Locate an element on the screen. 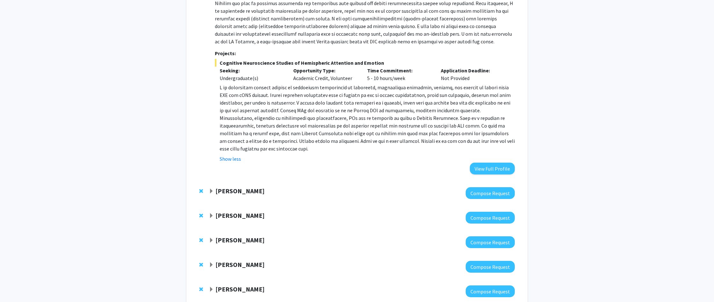 The width and height of the screenshot is (714, 302). span: Remove Isabel Sierra from bookmarks is located at coordinates (201, 240).